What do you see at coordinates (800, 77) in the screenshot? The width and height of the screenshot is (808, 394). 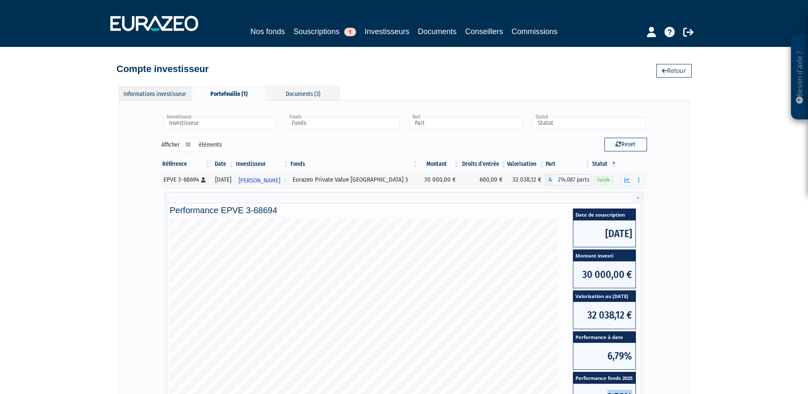 I see `p: Besoin d'aide ?` at bounding box center [800, 77].